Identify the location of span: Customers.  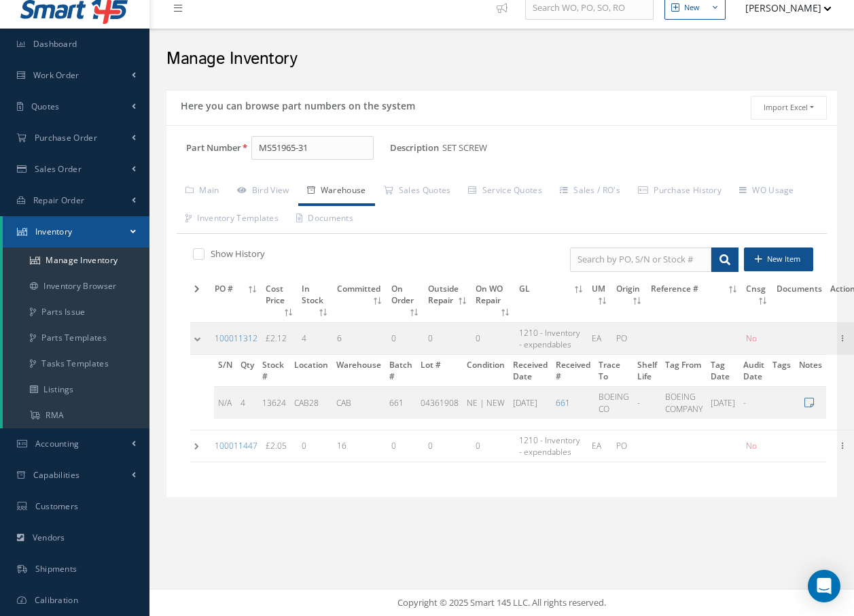
(57, 506).